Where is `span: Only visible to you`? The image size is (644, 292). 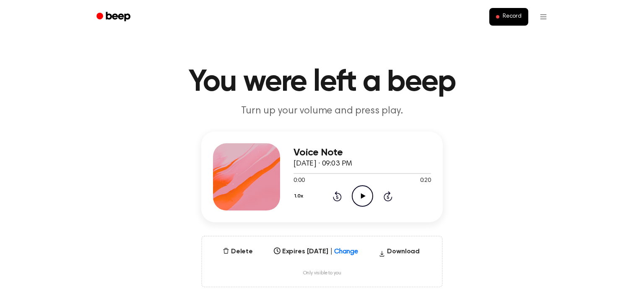
span: Only visible to you is located at coordinates (322, 273).